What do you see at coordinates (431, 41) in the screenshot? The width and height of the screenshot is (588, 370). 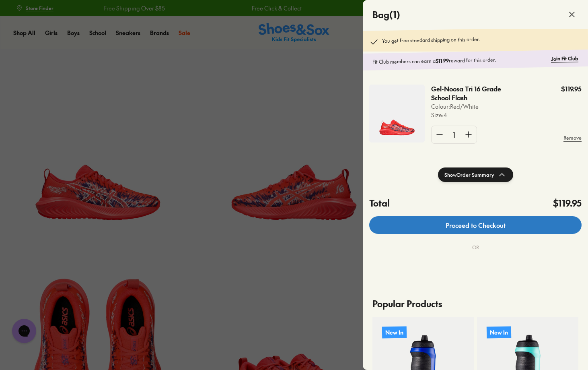 I see `p: You get free standard shipping on this order.` at bounding box center [431, 41].